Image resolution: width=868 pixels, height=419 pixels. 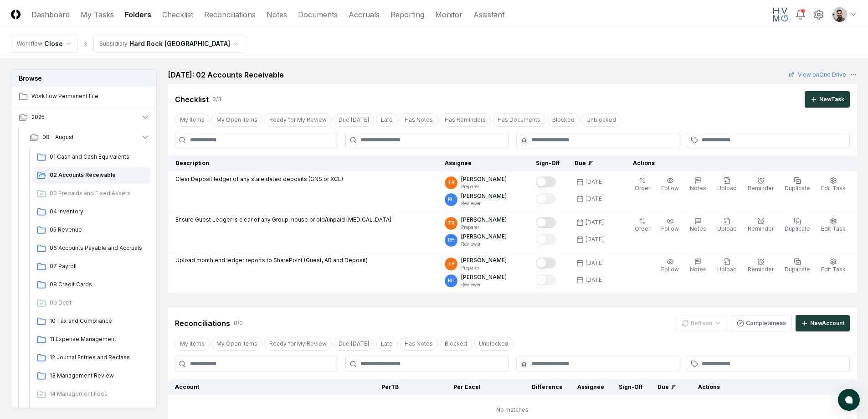 What do you see at coordinates (466, 120) in the screenshot?
I see `button: Has Reminders` at bounding box center [466, 120].